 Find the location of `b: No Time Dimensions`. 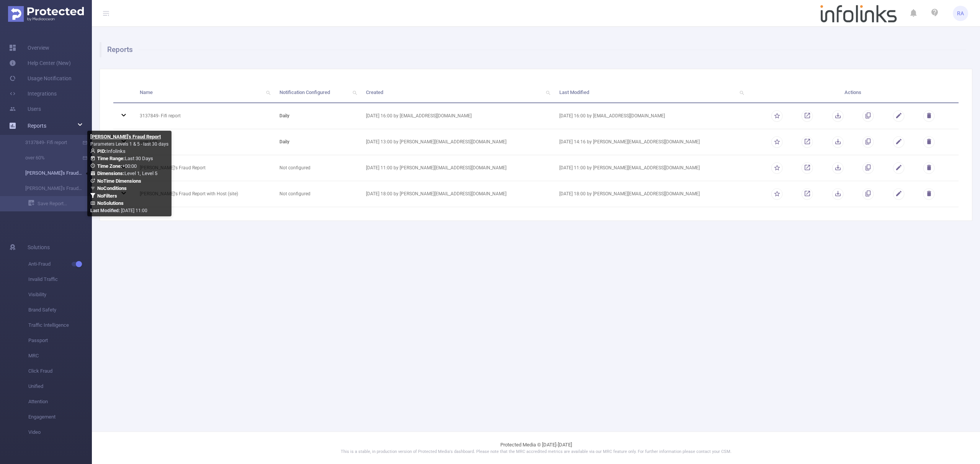

b: No Time Dimensions is located at coordinates (119, 181).